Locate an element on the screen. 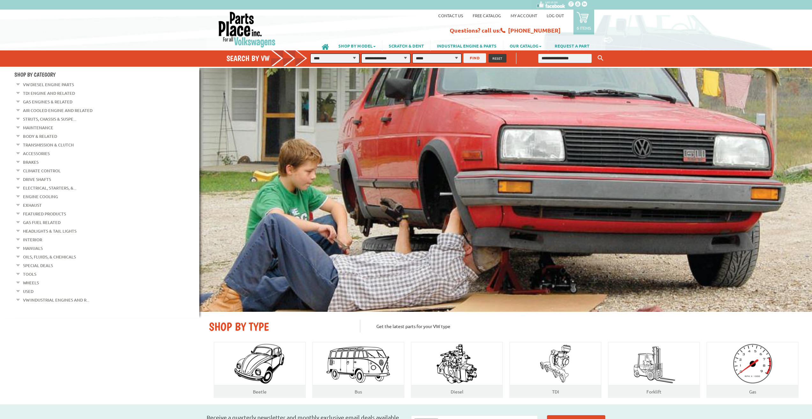 This screenshot has height=419, width=812. a: Air Cooled Engine and Related is located at coordinates (58, 110).